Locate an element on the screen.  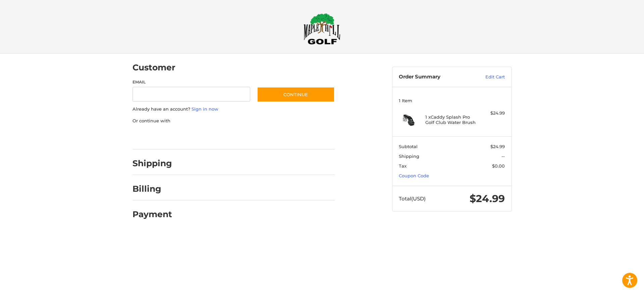
button: Continue is located at coordinates (296, 94).